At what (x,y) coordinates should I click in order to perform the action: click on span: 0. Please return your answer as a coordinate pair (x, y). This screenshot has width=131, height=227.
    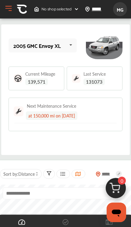
    Looking at the image, I should click on (122, 180).